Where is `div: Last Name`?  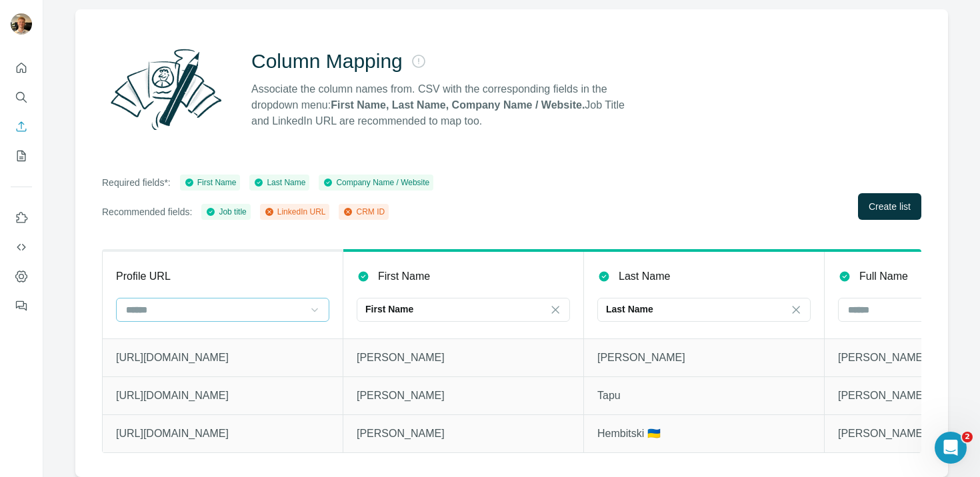
div: Last Name is located at coordinates (279, 182).